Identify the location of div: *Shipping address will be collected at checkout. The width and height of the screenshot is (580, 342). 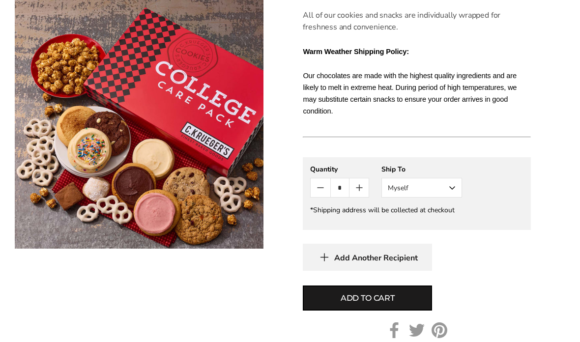
(417, 210).